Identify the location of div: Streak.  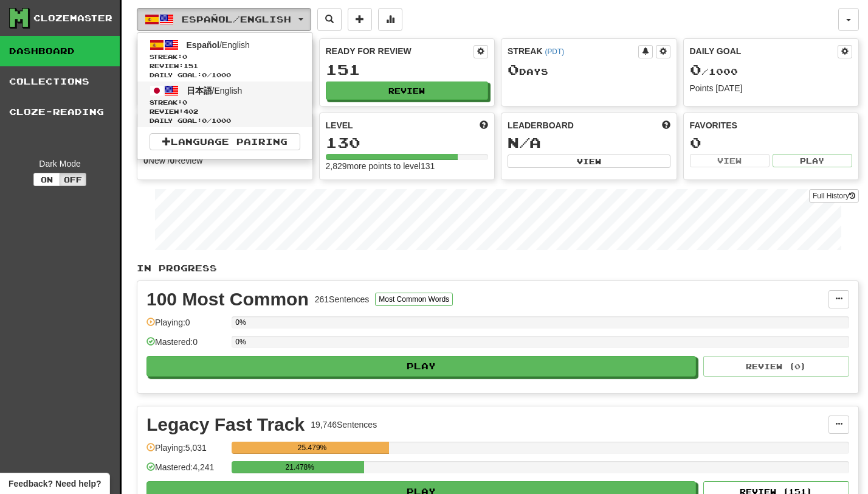
(573, 51).